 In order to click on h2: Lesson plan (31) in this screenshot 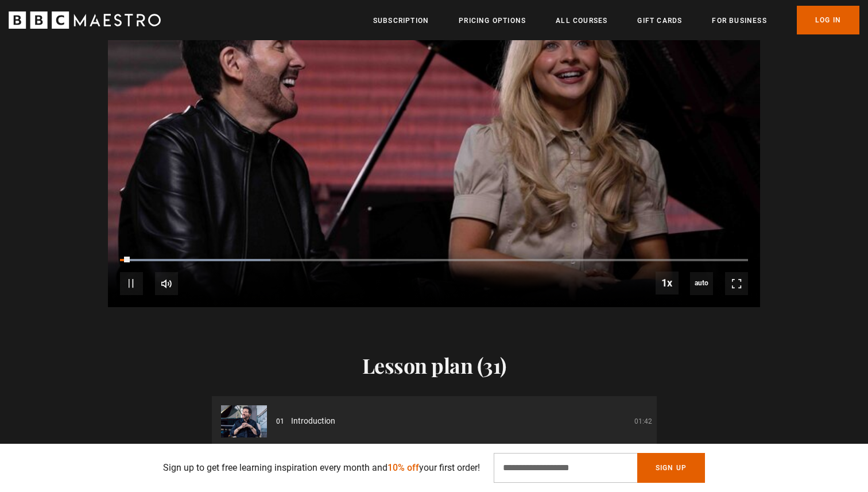, I will do `click(434, 365)`.